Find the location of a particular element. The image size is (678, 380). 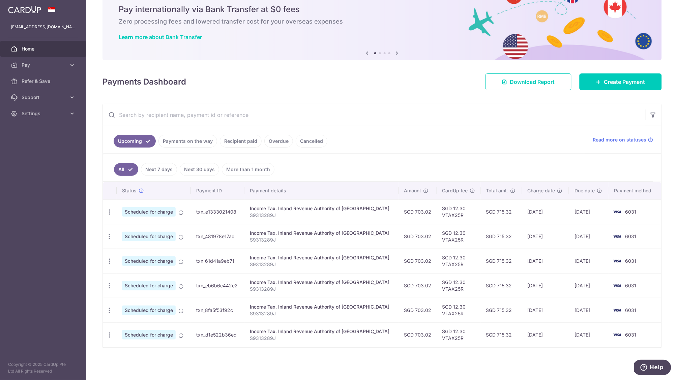

td: txn_eb6b6c442e2 is located at coordinates (218, 286).